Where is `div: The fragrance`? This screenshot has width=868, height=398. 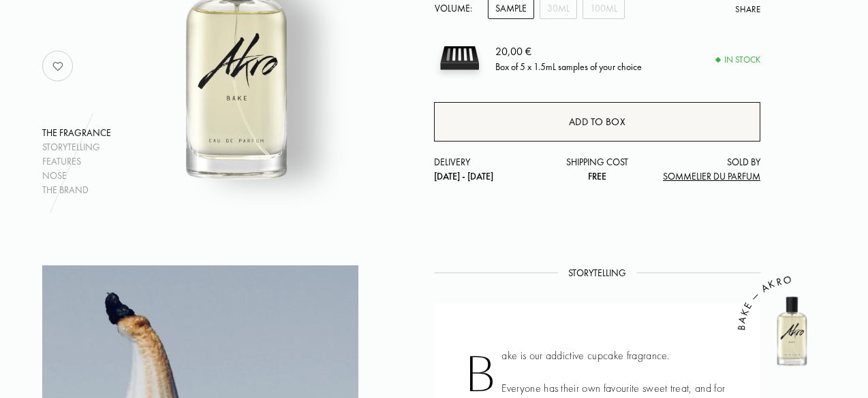 div: The fragrance is located at coordinates (77, 133).